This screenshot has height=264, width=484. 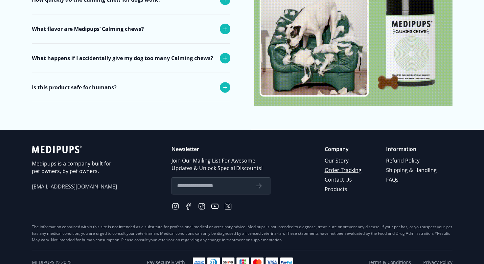 What do you see at coordinates (343, 161) in the screenshot?
I see `a: Our Story` at bounding box center [343, 161].